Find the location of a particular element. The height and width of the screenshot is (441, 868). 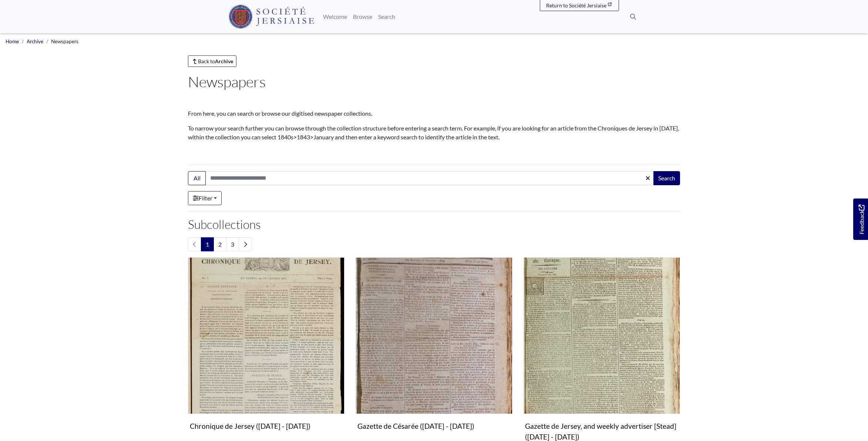

span: Feedback is located at coordinates (862, 219).